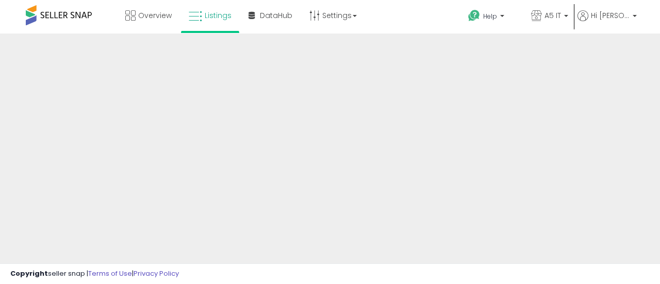 Image resolution: width=660 pixels, height=284 pixels. I want to click on span: Help, so click(490, 16).